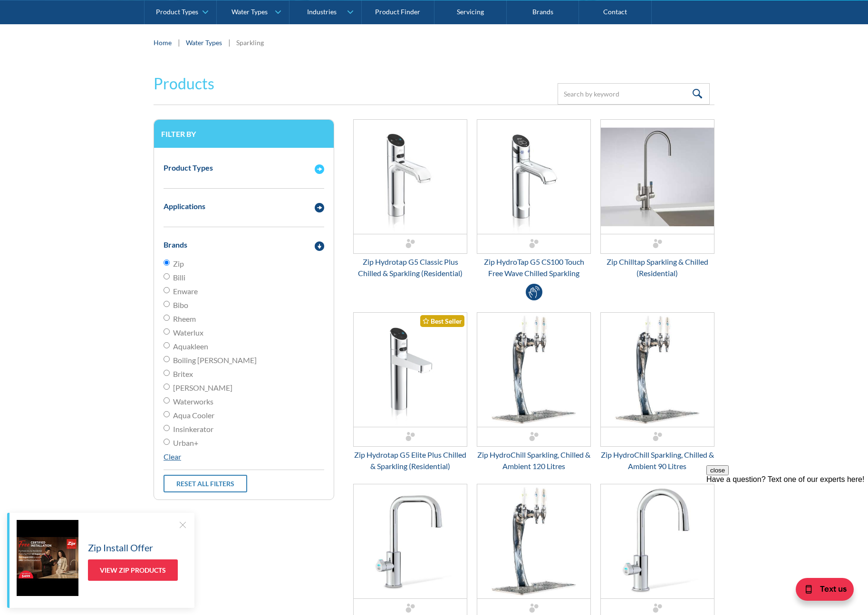  I want to click on span: Waterworks, so click(193, 402).